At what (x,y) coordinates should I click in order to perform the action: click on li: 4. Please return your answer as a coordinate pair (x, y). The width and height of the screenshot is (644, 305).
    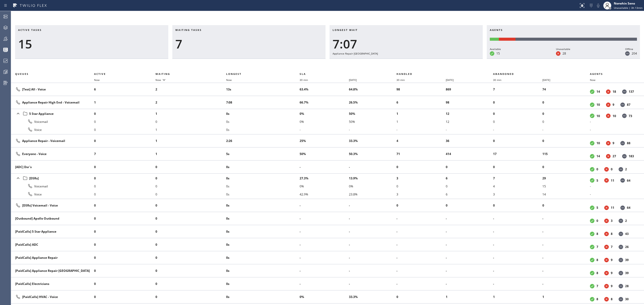
    Looking at the image, I should click on (421, 141).